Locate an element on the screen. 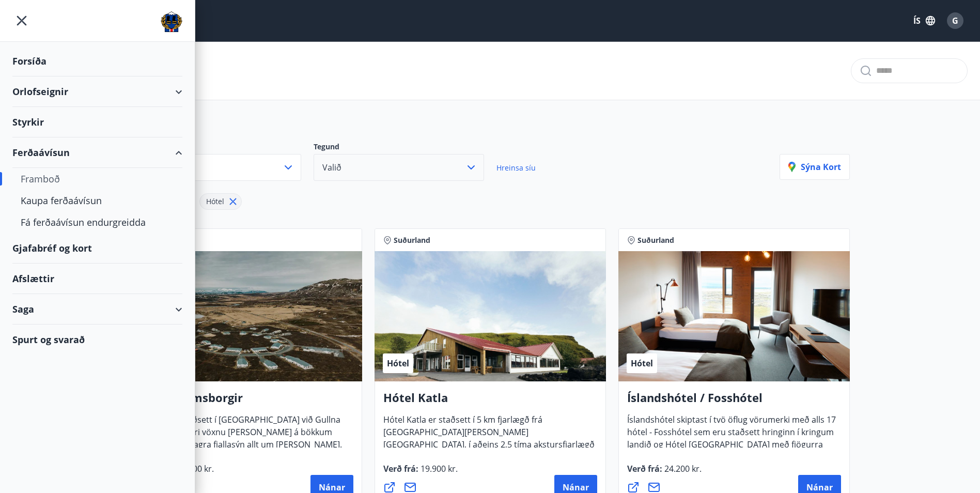  div: Framboð is located at coordinates (97, 179).